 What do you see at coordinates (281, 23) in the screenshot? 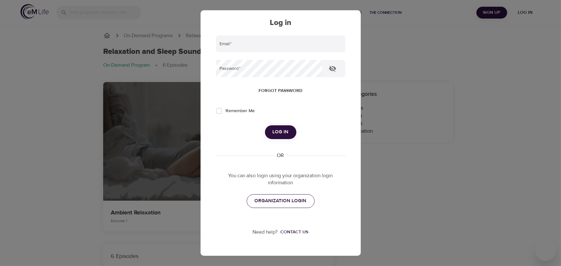
I see `h2: Log in` at bounding box center [281, 23].